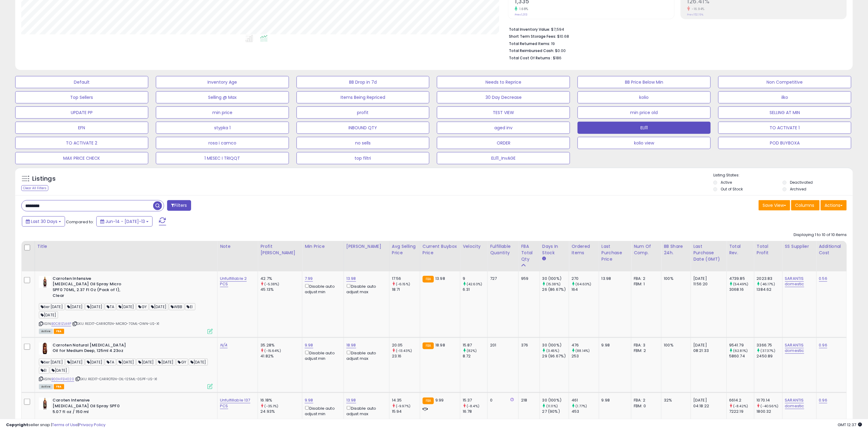  Describe the element at coordinates (585, 356) in the screenshot. I see `div: 253` at that location.